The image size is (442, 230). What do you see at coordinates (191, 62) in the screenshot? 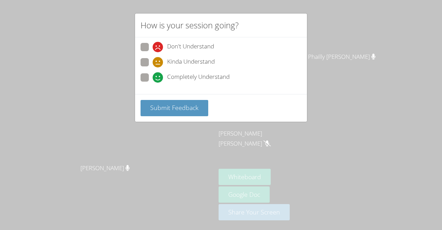
I see `span: Kinda Understand` at bounding box center [191, 62].